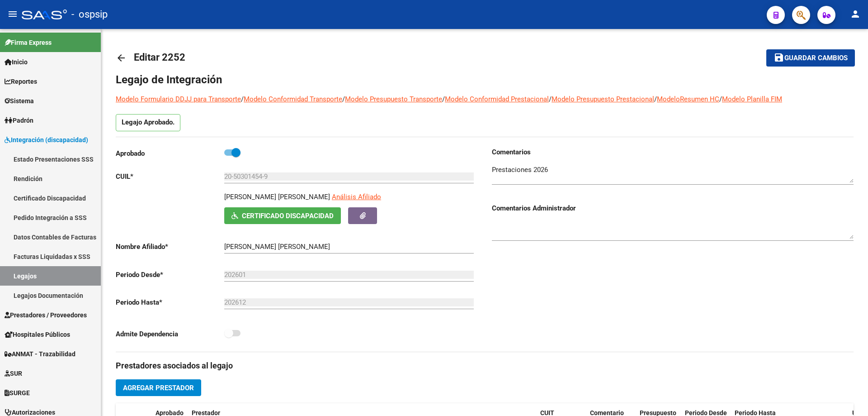  I want to click on h3: Prestadores asociados al legajo, so click(485, 366).